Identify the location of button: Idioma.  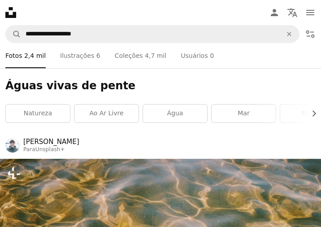
(292, 13).